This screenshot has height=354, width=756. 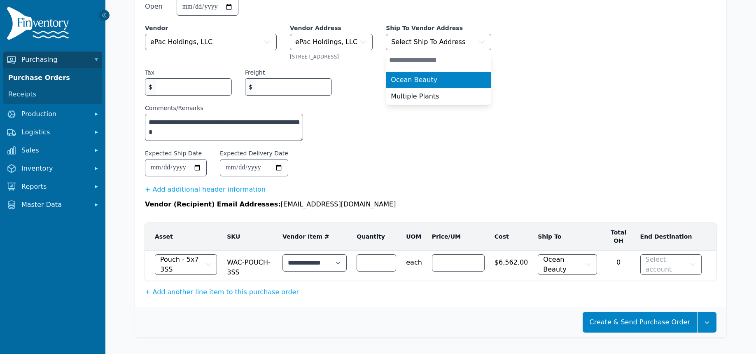 I want to click on span: Master Data, so click(x=54, y=205).